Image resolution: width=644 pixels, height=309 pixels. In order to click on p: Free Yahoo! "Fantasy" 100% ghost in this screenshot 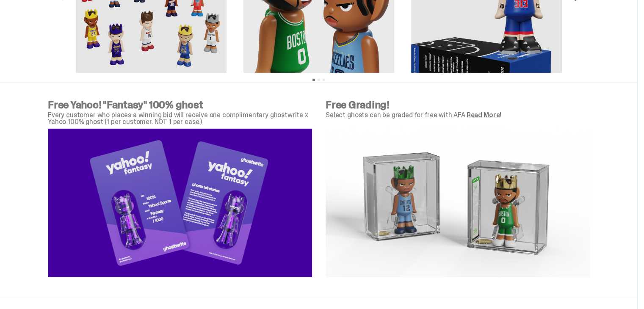, I will do `click(180, 105)`.